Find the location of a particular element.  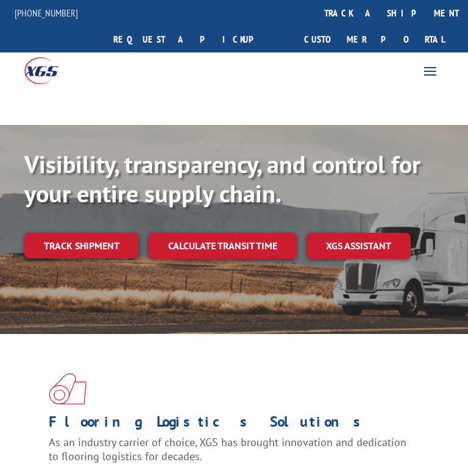

h1: Flooring Logistics Solutions is located at coordinates (229, 425).